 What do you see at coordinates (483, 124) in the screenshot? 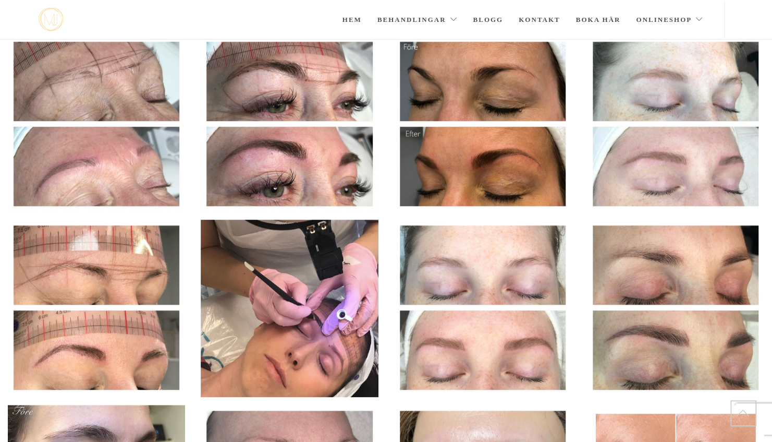
I see `img: 20200605_120129785_iOS` at bounding box center [483, 124].